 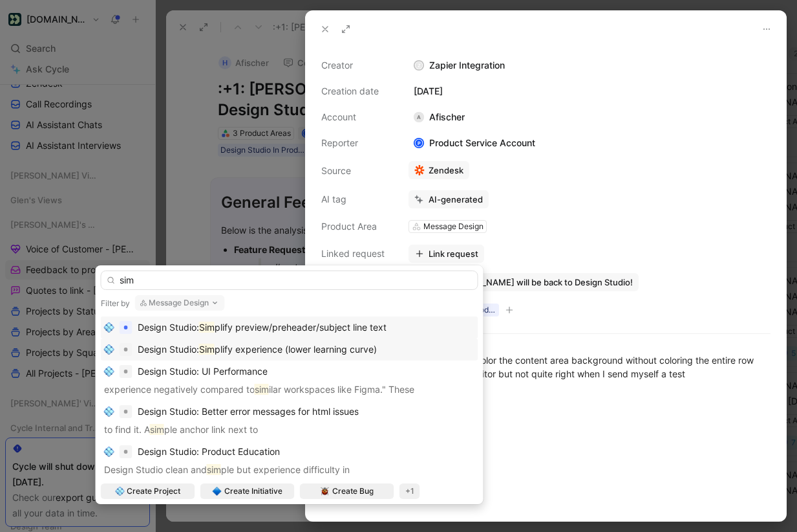 I want to click on span: plify preview/preheader/subject line text, so click(x=301, y=326).